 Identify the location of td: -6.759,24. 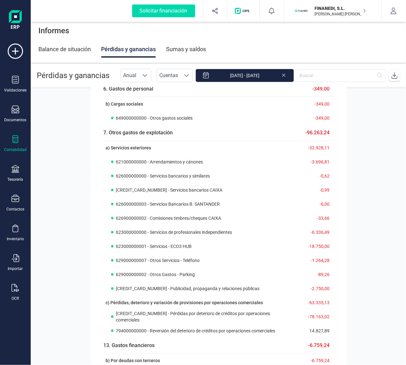
(315, 346).